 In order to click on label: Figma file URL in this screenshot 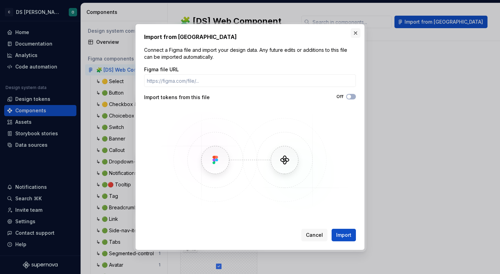, I will do `click(162, 69)`.